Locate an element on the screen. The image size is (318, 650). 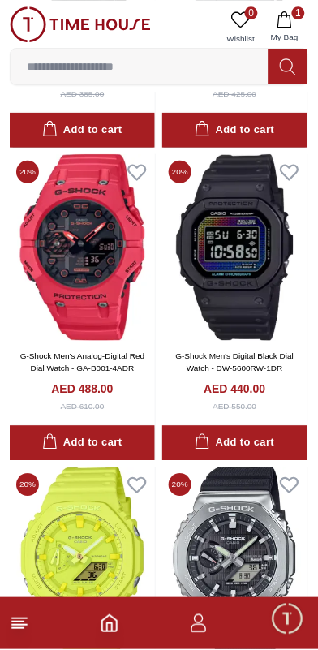
div: AED 550.00 is located at coordinates (235, 406).